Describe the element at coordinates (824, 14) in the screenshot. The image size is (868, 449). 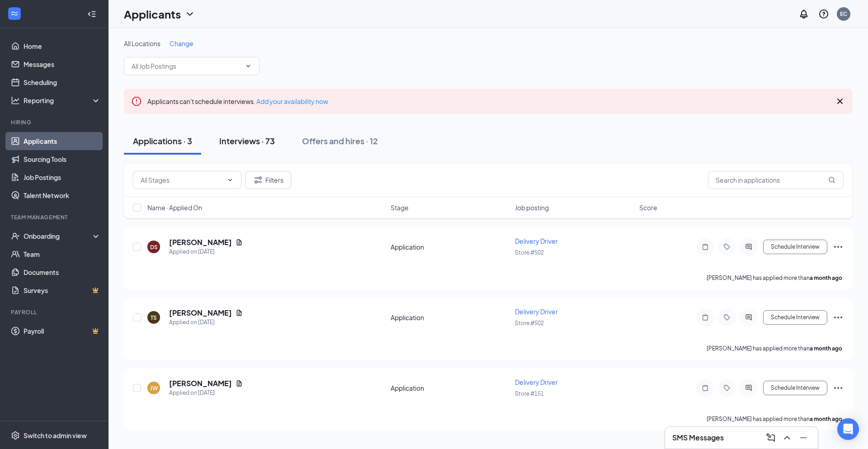
I see `svg: QuestionInfo` at that location.